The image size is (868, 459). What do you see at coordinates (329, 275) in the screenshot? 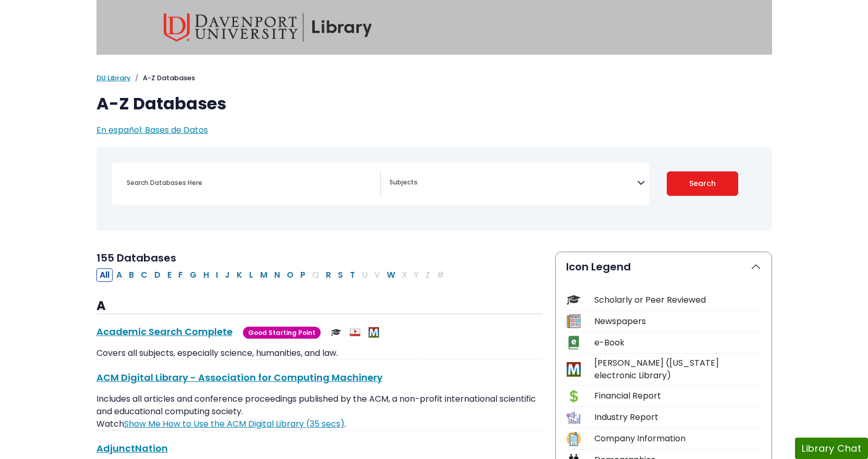
I see `button: Filter Results R` at bounding box center [329, 275].